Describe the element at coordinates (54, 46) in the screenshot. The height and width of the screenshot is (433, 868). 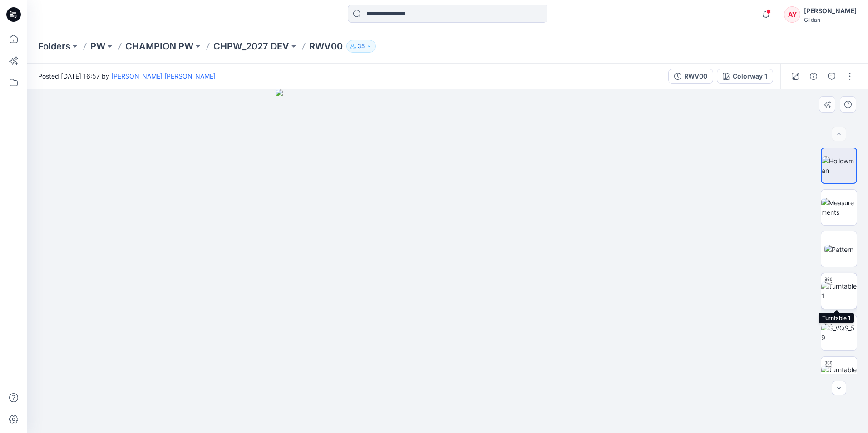
I see `p: Folders` at that location.